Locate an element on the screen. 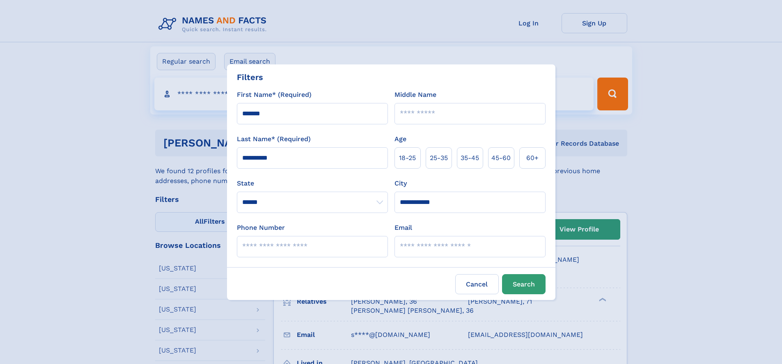 This screenshot has width=782, height=364. label: Middle Name is located at coordinates (415, 95).